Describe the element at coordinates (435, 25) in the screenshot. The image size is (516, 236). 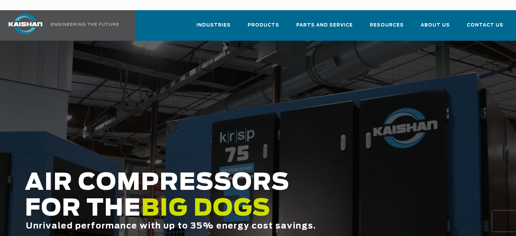
I see `span: About Us` at that location.